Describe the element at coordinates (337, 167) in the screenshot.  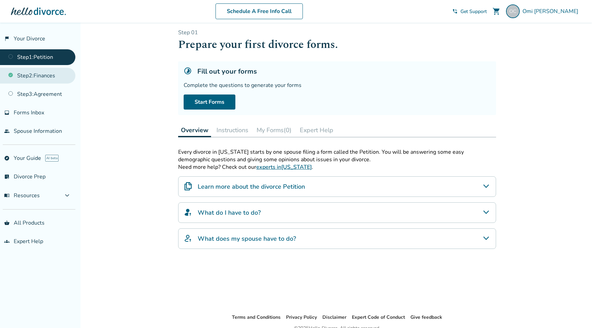
I see `p: Need more help? Check out our .` at that location.